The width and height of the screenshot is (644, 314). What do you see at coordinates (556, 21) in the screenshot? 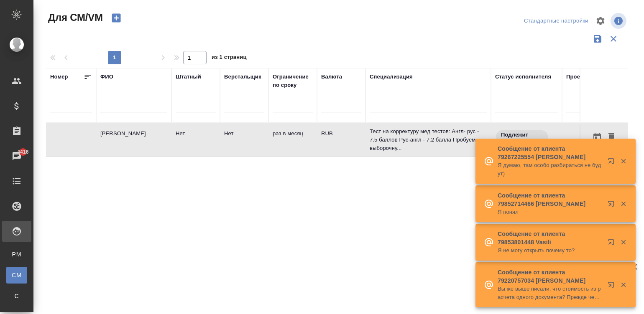
I see `div: split button` at bounding box center [556, 21].